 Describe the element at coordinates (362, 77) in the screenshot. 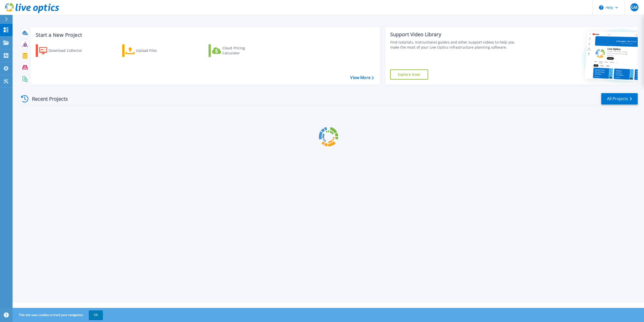

I see `a: View More` at that location.